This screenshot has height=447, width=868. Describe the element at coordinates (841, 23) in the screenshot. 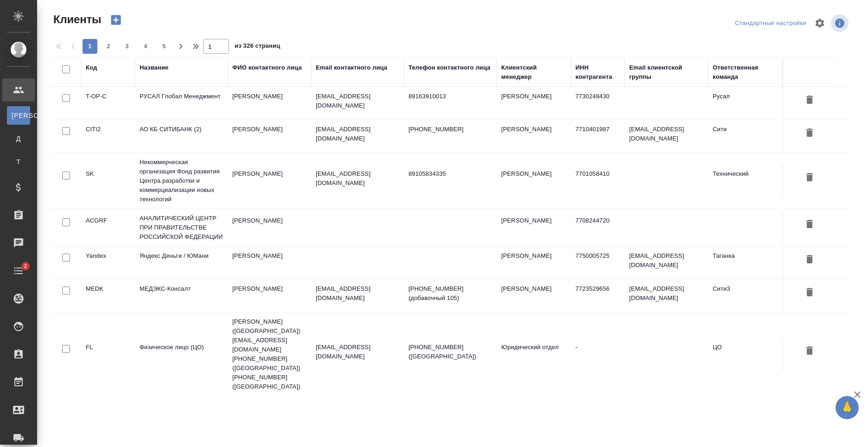

I see `span: Посмотреть информацию` at that location.